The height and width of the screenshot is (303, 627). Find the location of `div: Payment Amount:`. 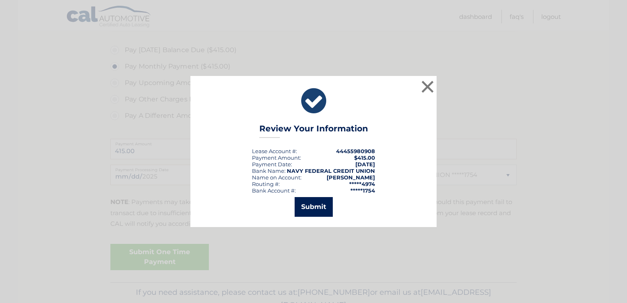

div: Payment Amount: is located at coordinates (276, 157).